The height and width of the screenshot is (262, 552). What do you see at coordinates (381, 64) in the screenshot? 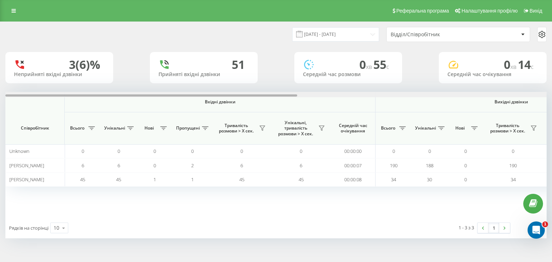
I see `span: 55` at bounding box center [381, 64].